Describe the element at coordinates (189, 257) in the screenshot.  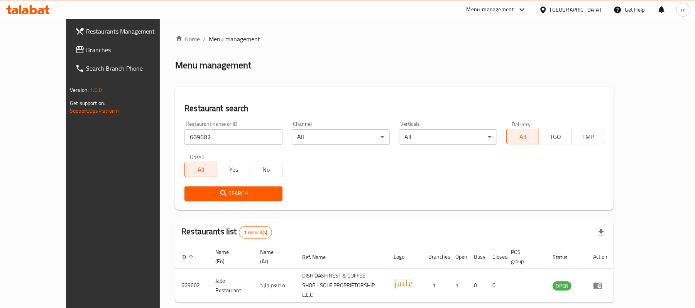
I see `span: ID` at that location.